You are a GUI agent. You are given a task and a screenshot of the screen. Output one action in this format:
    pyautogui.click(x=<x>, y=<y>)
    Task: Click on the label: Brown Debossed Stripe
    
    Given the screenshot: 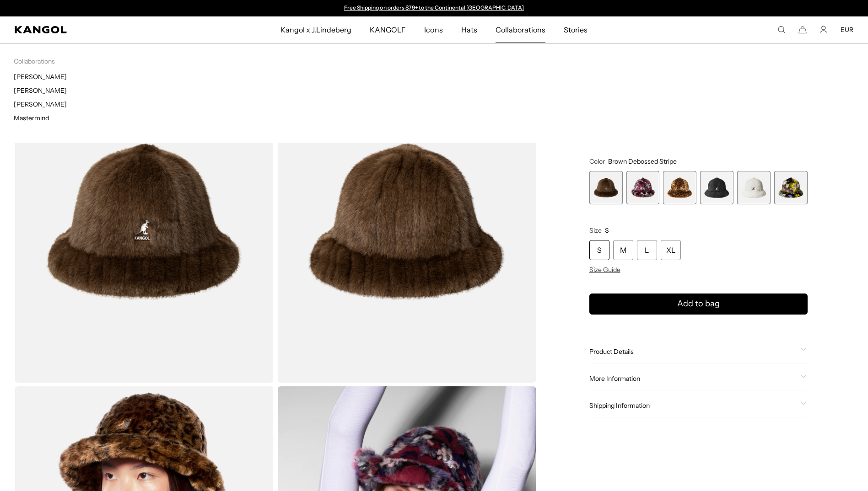 What is the action you would take?
    pyautogui.click(x=606, y=187)
    